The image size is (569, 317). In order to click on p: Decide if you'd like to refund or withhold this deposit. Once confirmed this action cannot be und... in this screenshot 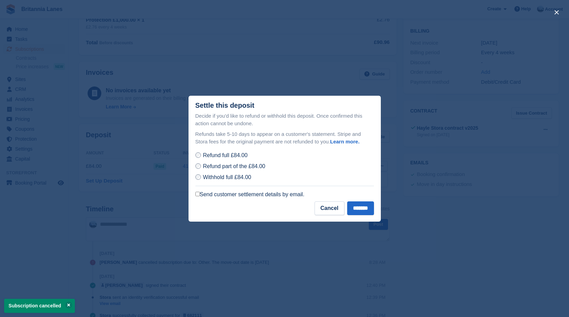, I will do `click(284, 120)`.